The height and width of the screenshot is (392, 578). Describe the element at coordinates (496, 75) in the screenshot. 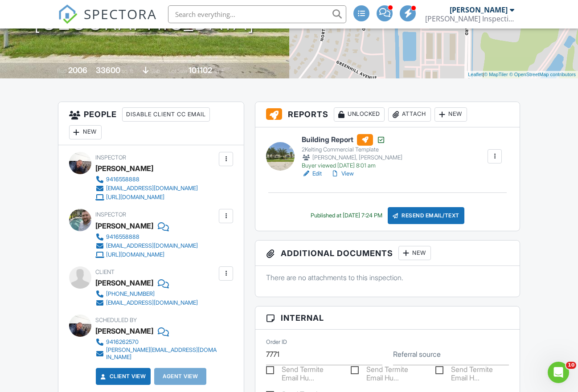

I see `a: © MapTiler` at that location.